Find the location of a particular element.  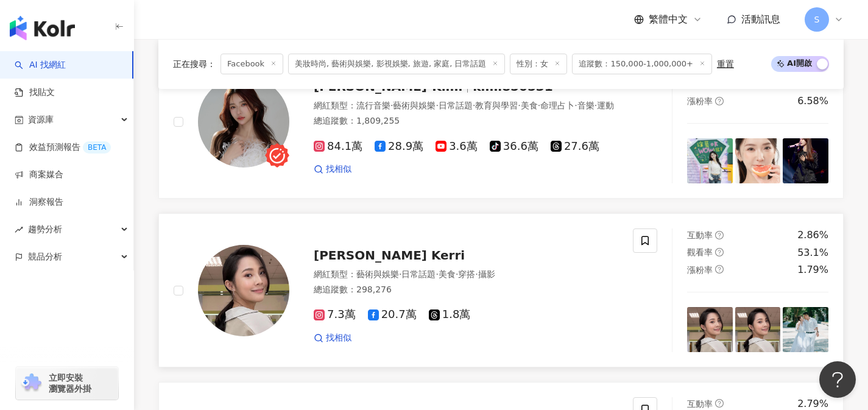

span: 84.1萬 is located at coordinates (338, 146).